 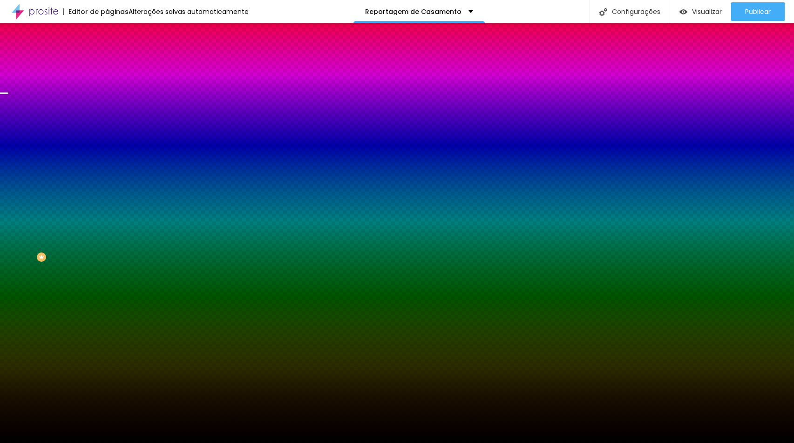 What do you see at coordinates (413, 12) in the screenshot?
I see `p: Reportagem de Casamento` at bounding box center [413, 12].